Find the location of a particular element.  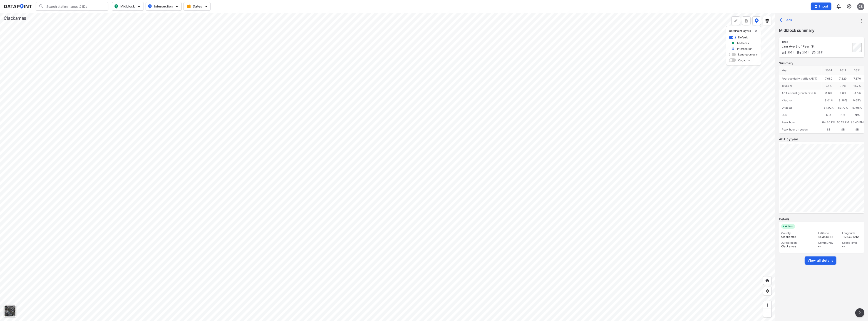

div: Jurisdiction is located at coordinates (797, 243).